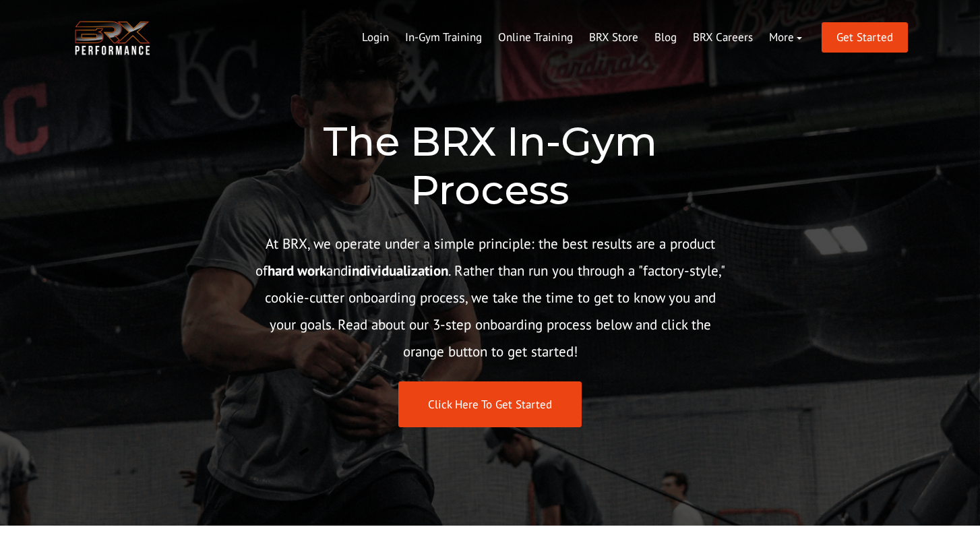 The image size is (980, 560). Describe the element at coordinates (582, 38) in the screenshot. I see `div: Navigation Menu` at that location.